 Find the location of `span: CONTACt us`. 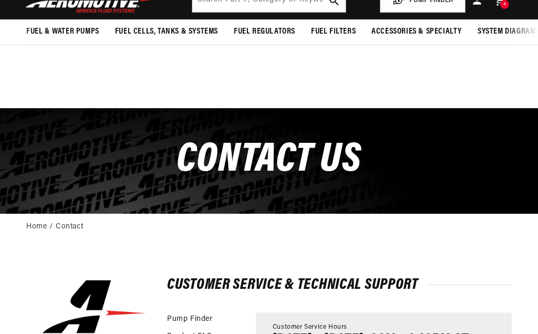

span: CONTACt us is located at coordinates (269, 160).